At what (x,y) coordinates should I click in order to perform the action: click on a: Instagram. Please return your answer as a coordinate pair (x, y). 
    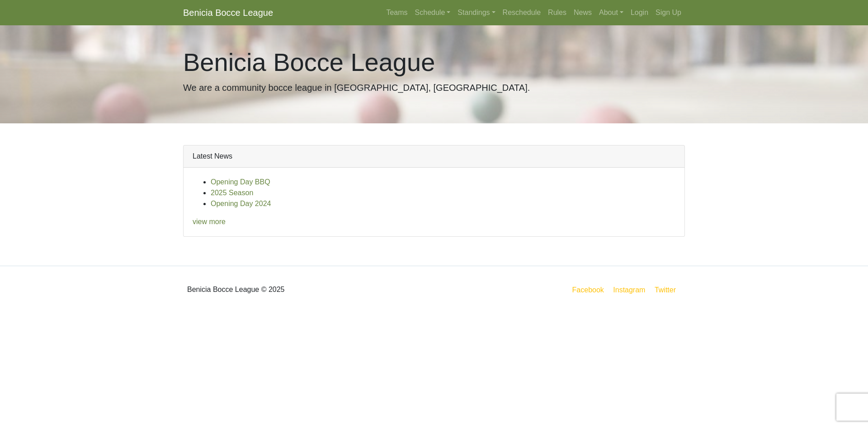
    Looking at the image, I should click on (629, 290).